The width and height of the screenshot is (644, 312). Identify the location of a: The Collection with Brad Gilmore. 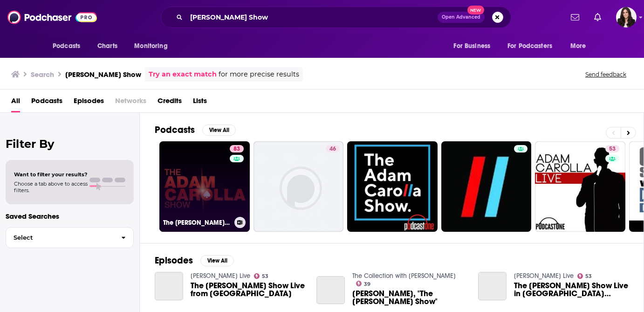
(404, 275).